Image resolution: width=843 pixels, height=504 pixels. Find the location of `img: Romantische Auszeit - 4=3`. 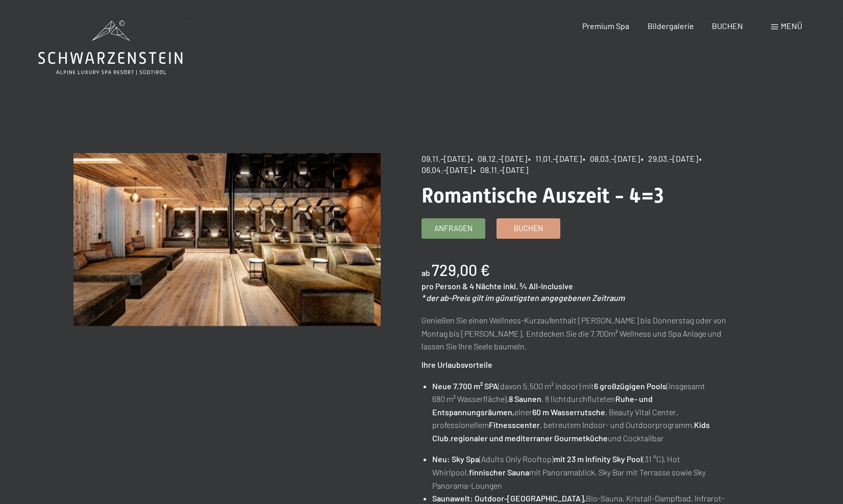

img: Romantische Auszeit - 4=3 is located at coordinates (227, 239).